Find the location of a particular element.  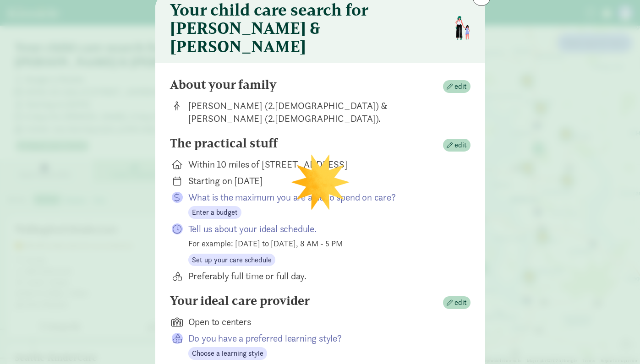

p: Do you have a preferred learning style? is located at coordinates (322, 339).